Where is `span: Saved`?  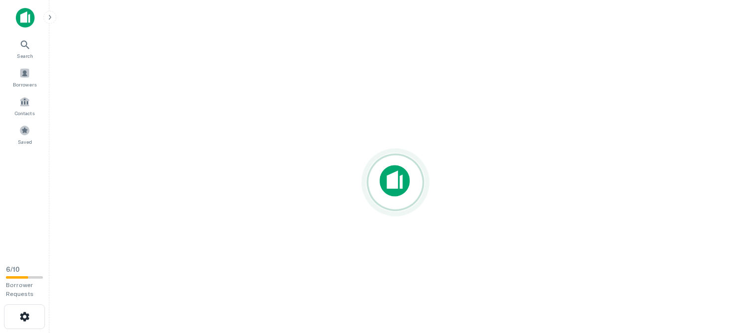
span: Saved is located at coordinates (25, 142).